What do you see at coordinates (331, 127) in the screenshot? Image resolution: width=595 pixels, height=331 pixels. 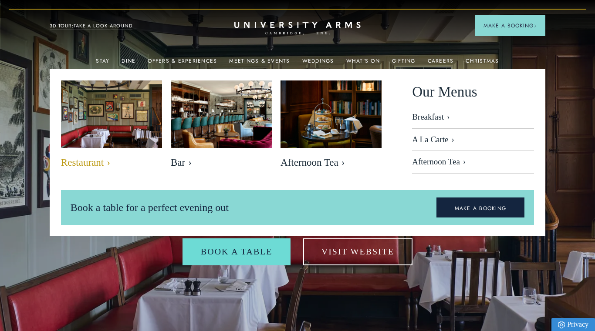 I see `a: image-eb2e3df6809416bccf7066a54a890525e7486f8d-2500x1667-jpg Afternoon Tea` at bounding box center [331, 127].